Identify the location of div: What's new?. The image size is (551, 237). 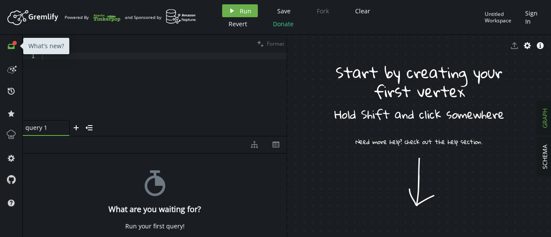
(46, 46).